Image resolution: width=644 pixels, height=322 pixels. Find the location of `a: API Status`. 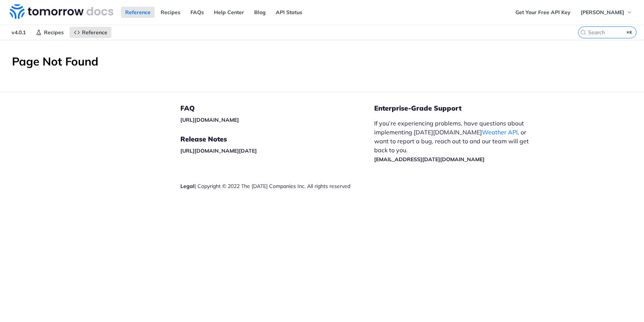

a: API Status is located at coordinates (289, 13).